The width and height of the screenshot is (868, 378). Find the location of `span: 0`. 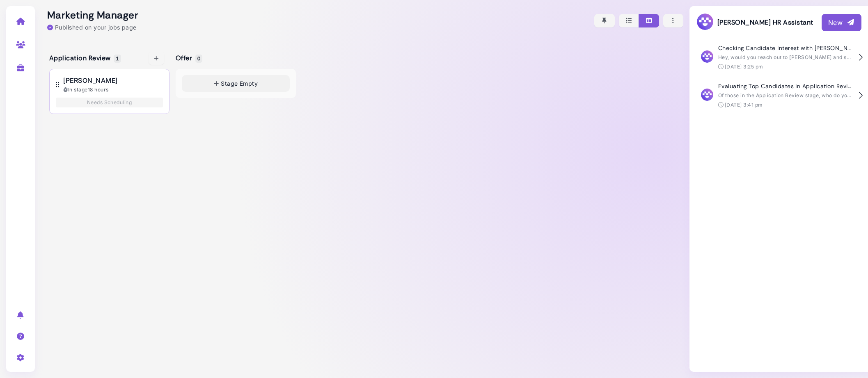

span: 0 is located at coordinates (199, 59).